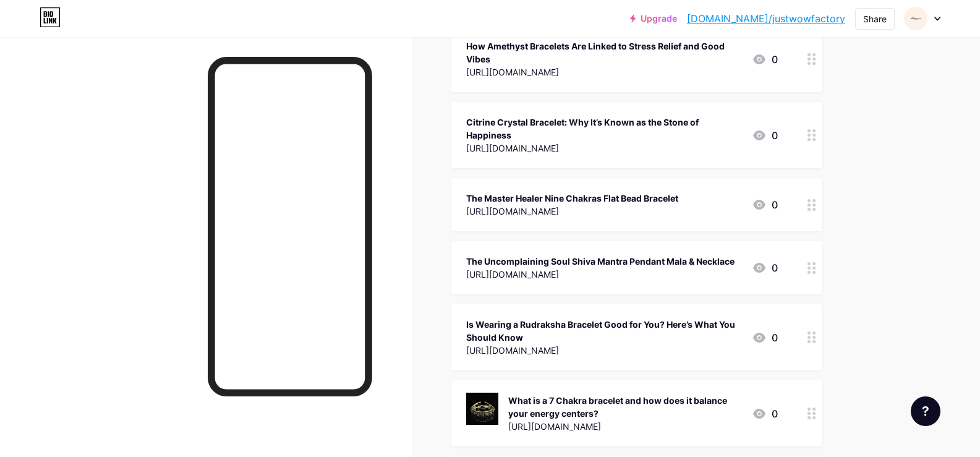 The height and width of the screenshot is (457, 980). I want to click on div: What is a 7 Chakra bracelet and how does it balance your energy centers?, so click(625, 407).